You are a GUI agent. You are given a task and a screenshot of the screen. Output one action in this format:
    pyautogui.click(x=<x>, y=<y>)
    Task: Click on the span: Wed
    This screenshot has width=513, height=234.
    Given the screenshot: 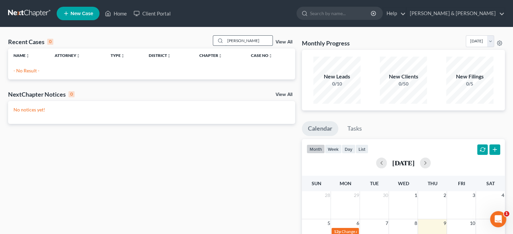 What is the action you would take?
    pyautogui.click(x=403, y=183)
    